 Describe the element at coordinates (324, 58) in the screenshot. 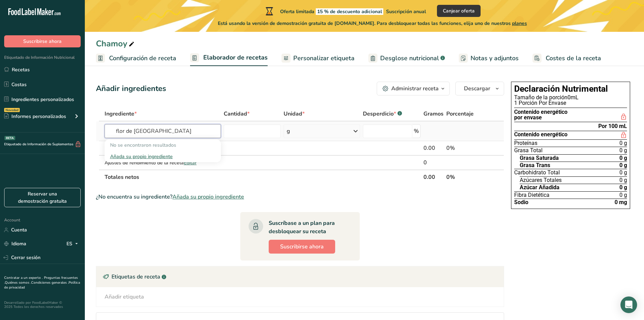

I see `span: Personalizar etiqueta` at that location.